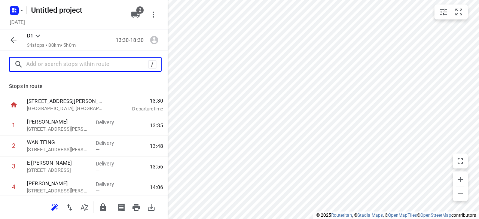 This screenshot has height=219, width=479. What do you see at coordinates (30, 36) in the screenshot?
I see `p: D1` at bounding box center [30, 36].